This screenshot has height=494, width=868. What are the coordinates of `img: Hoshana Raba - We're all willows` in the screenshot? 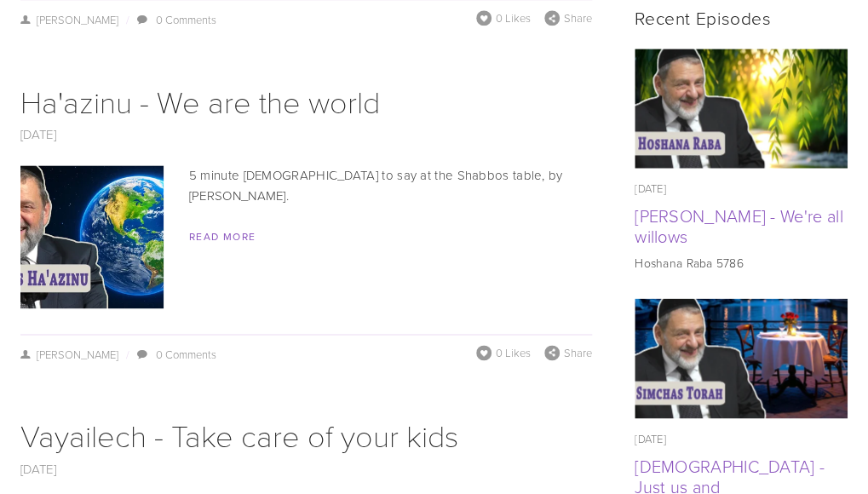 It's located at (741, 108).